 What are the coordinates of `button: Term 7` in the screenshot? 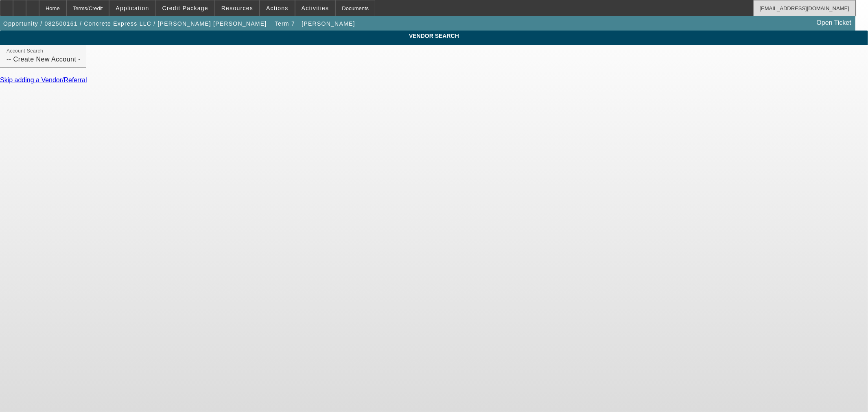 It's located at (285, 24).